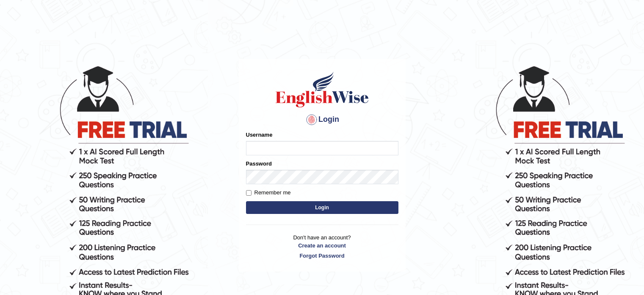 The image size is (644, 295). Describe the element at coordinates (322, 255) in the screenshot. I see `a: Forgot Password` at that location.